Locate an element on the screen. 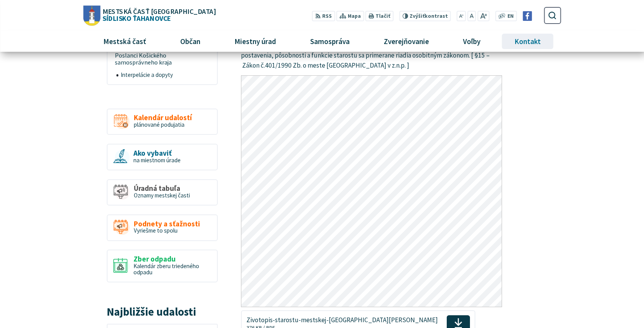 This screenshot has width=644, height=328. a: Logo Sídlisko Ťahanovce, prejsť na domovskú stránku. is located at coordinates (149, 15).